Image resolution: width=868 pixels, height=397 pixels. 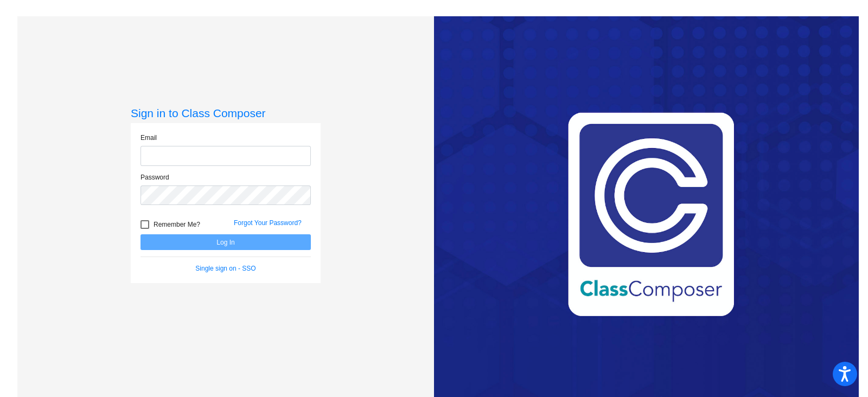 What do you see at coordinates (155, 177) in the screenshot?
I see `label: Password` at bounding box center [155, 177].